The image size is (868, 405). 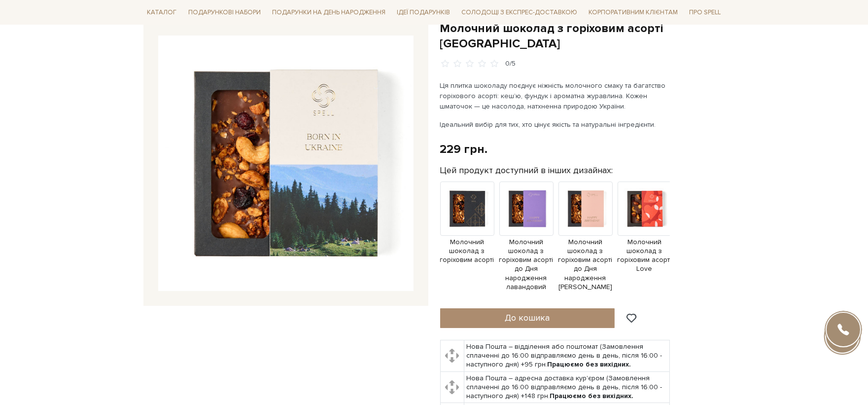 What do you see at coordinates (527, 265) in the screenshot?
I see `span: Молочний шоколад з горіховим асорті до Дня народження лавандовий` at bounding box center [527, 265].